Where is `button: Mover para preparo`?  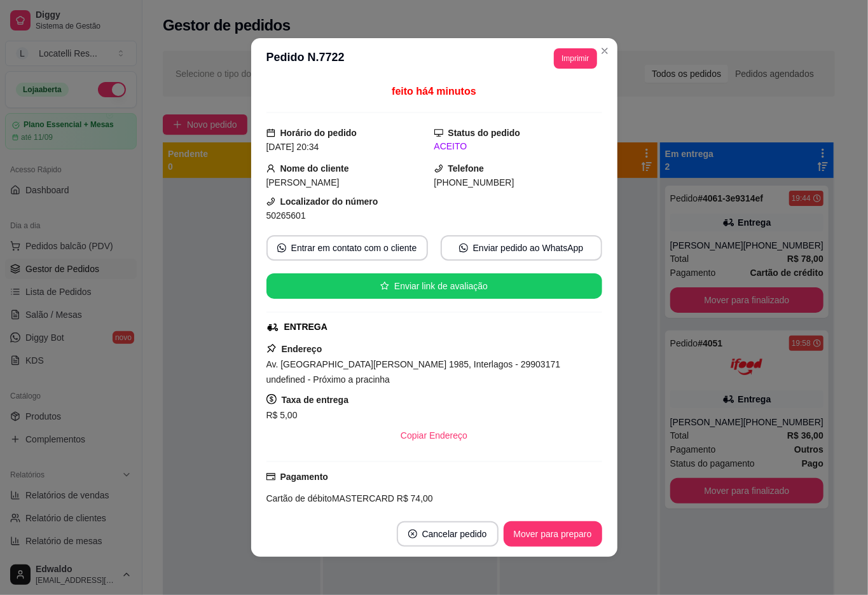 button: Mover para preparo is located at coordinates (553, 534).